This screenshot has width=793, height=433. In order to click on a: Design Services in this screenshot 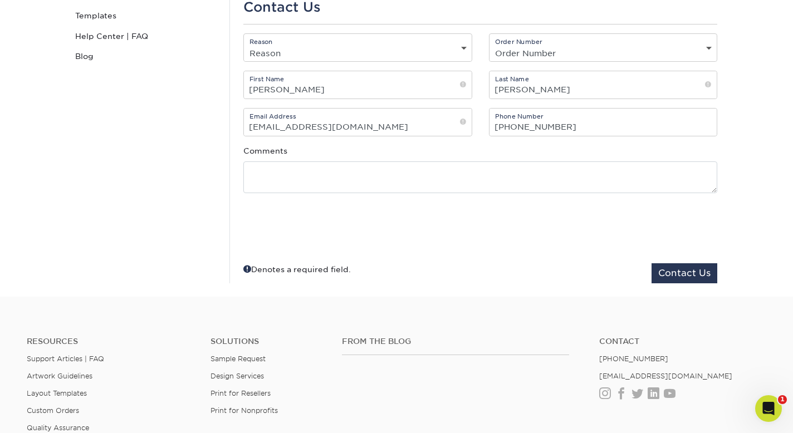, I will do `click(237, 376)`.